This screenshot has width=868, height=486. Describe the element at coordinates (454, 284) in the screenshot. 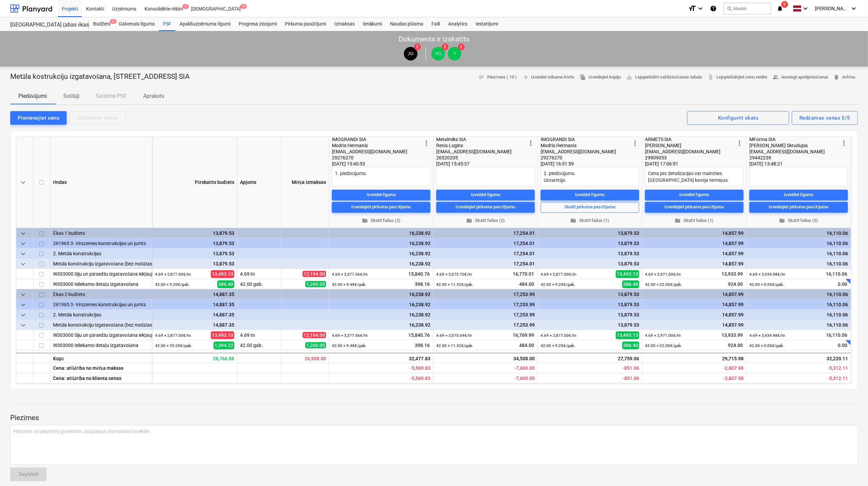

I see `small: 42.00 × 11.52€ / gab.` at that location.